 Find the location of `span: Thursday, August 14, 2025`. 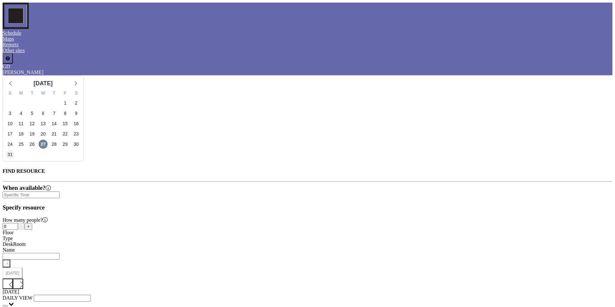

span: Thursday, August 14, 2025 is located at coordinates (54, 124).